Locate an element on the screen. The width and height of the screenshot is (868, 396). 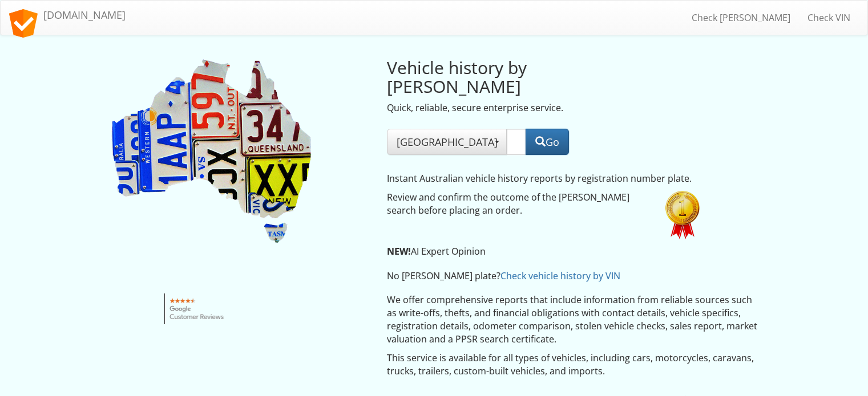
p: This service is available for all types of vehicles, including cars, motorcycles, caravans, truck... is located at coordinates (572, 365).